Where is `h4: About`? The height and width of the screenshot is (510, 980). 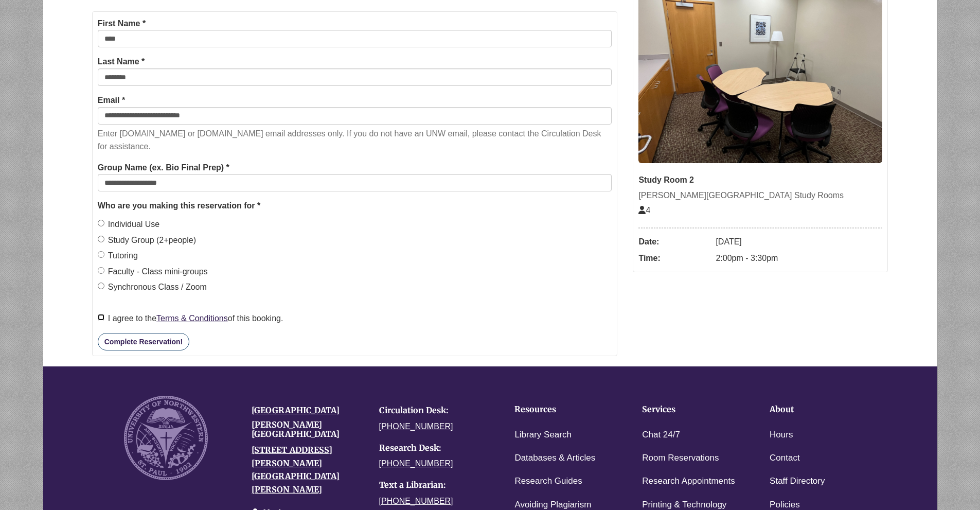
h4: About is located at coordinates (817, 409).